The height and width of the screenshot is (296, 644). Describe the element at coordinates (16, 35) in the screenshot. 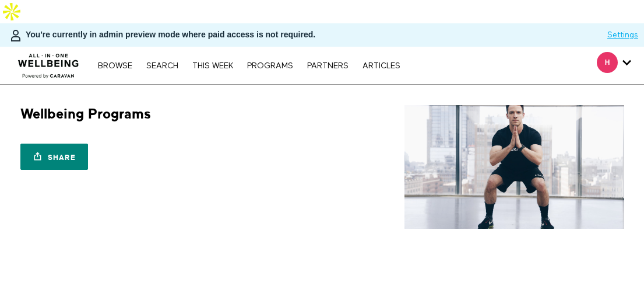

I see `img: person-bdfc0eaa9744423c596e6e1c01710c89950b1dff7c83b5d61d716cfd8139584f.svg` at that location.